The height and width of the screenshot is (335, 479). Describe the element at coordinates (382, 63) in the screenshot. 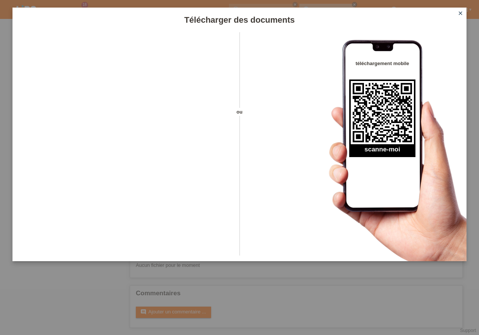

I see `h4: téléchargement mobile` at that location.